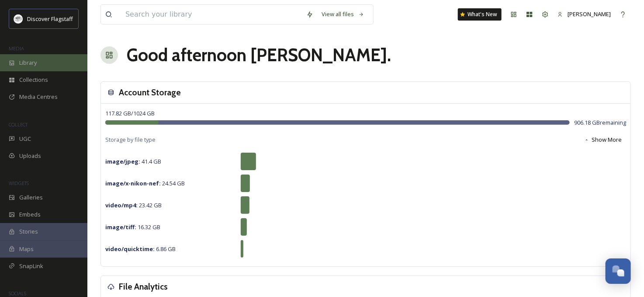  I want to click on h3: Account Storage, so click(150, 92).